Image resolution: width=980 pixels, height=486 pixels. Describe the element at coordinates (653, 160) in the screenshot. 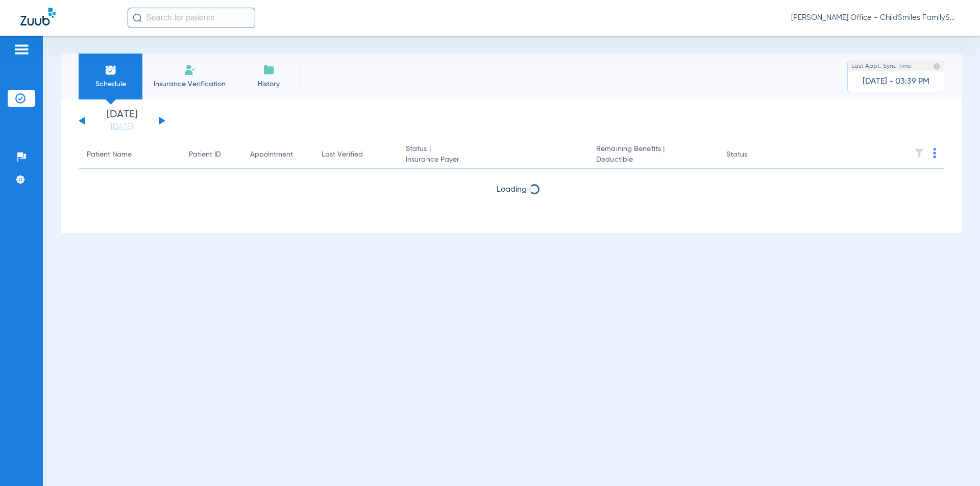

I see `span: Deductible` at that location.